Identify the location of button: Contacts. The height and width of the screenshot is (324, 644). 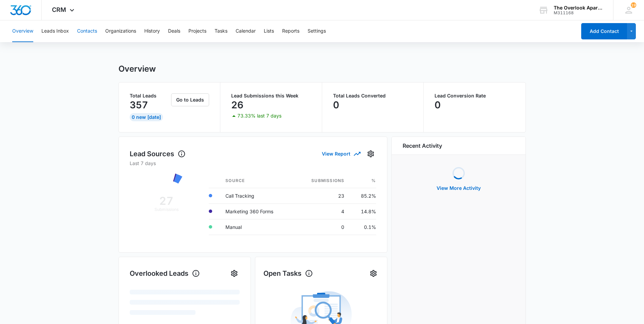
(87, 31).